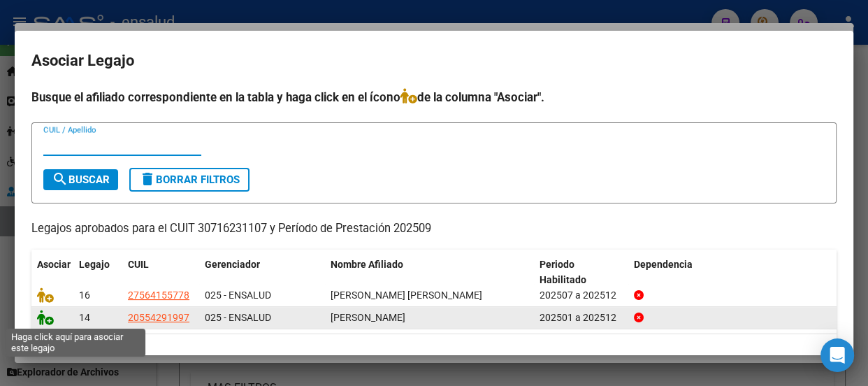 The image size is (868, 386). What do you see at coordinates (80, 180) in the screenshot?
I see `span: Buscar` at bounding box center [80, 180].